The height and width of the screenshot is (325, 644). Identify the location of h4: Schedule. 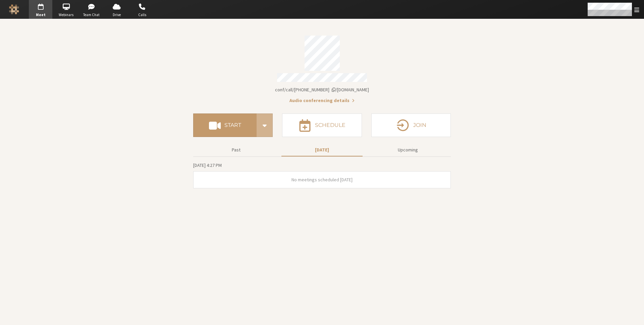
(330, 125).